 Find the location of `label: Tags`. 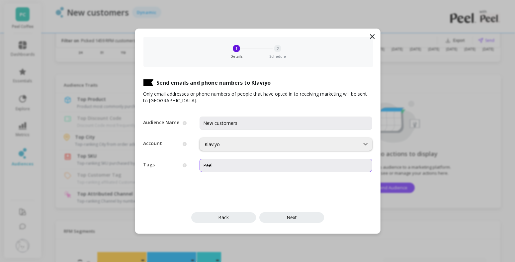

label: Tags is located at coordinates (161, 165).